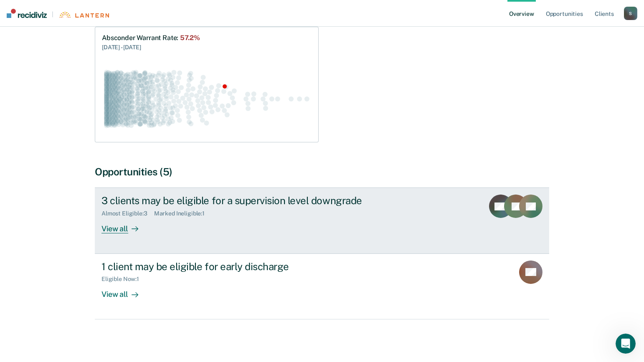 The image size is (644, 362). What do you see at coordinates (124, 279) in the screenshot?
I see `div: Eligible Now : 1` at bounding box center [124, 279].